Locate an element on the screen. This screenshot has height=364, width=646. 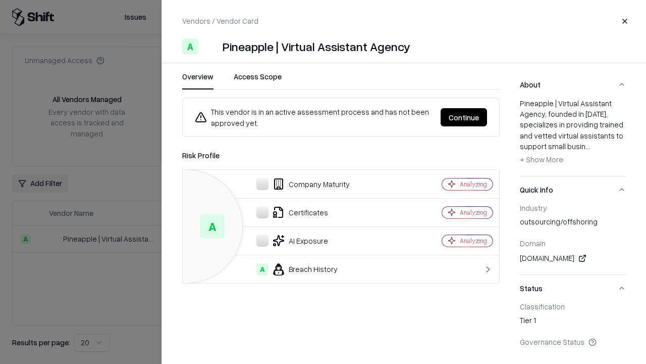
button: Quick Info is located at coordinates (573, 189).